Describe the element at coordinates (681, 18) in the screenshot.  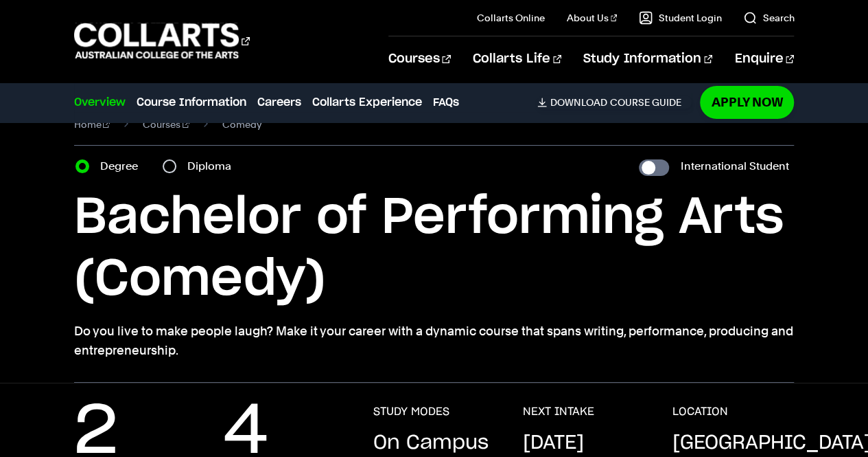
I see `a: Student Login` at that location.